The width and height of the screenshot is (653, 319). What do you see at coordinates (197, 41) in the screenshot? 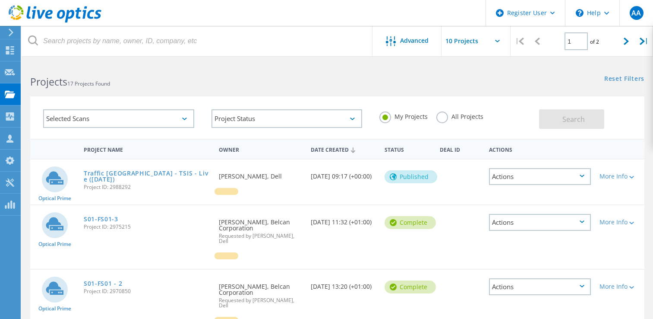
I see `input: Search projects by name, owner, ID, company, etc` at bounding box center [197, 41].